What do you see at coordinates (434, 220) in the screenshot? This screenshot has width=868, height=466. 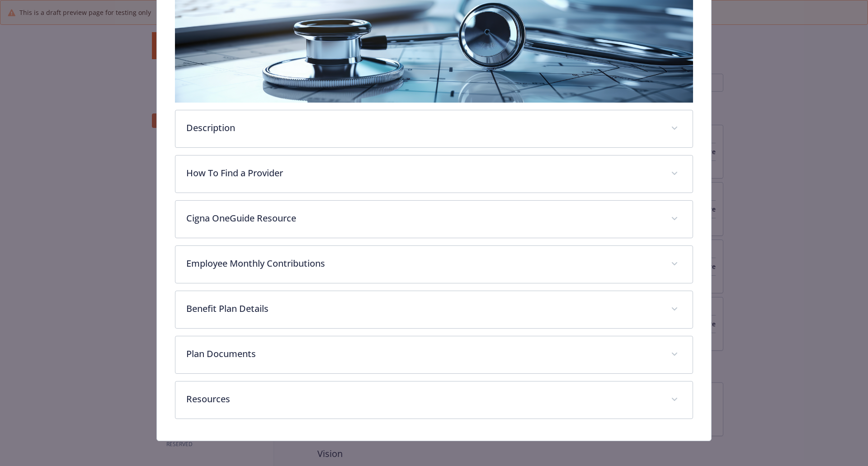 I see `div: Cigna OneGuide Resource` at bounding box center [434, 220].